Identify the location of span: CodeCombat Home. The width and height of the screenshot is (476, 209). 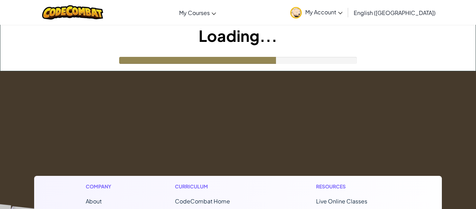
(202, 201).